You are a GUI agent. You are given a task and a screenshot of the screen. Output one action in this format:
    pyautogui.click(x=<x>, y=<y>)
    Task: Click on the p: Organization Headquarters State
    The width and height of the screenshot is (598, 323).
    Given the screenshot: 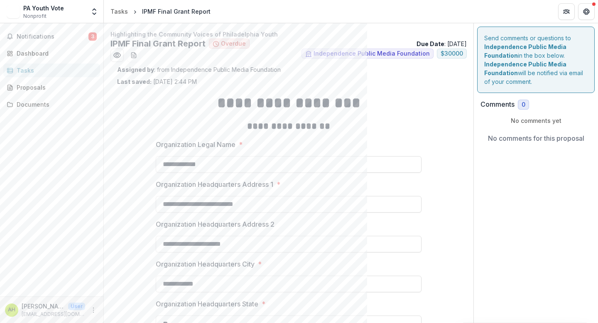 What is the action you would take?
    pyautogui.click(x=207, y=304)
    